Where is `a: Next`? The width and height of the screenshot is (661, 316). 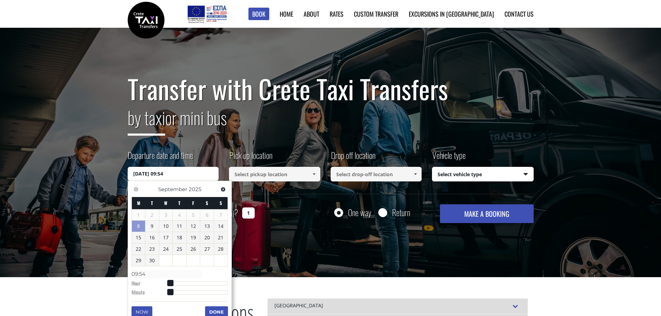 a: Next is located at coordinates (223, 189).